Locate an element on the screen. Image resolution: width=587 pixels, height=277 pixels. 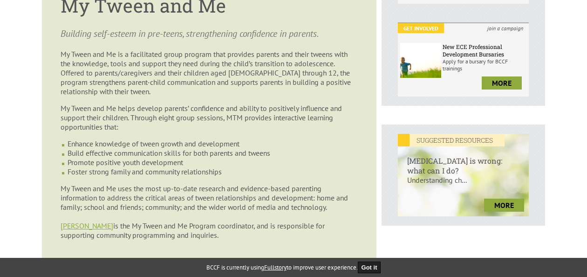
p: Building self-esteem in pre-teens, strengthening confidence in parents. is located at coordinates (209, 34).